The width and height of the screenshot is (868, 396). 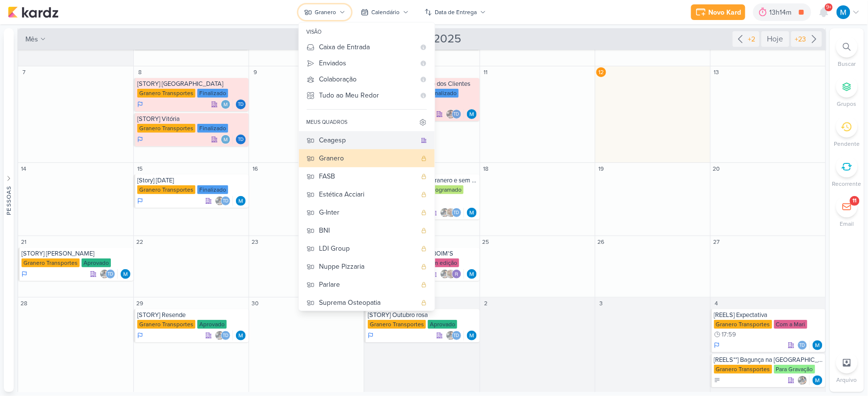 I want to click on div: Hoje, so click(x=776, y=40).